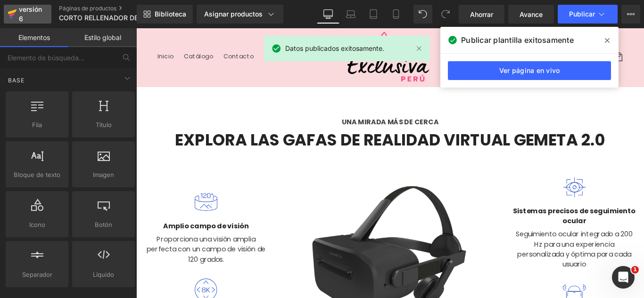  I want to click on summary: Búsqueda, so click(500, 32).